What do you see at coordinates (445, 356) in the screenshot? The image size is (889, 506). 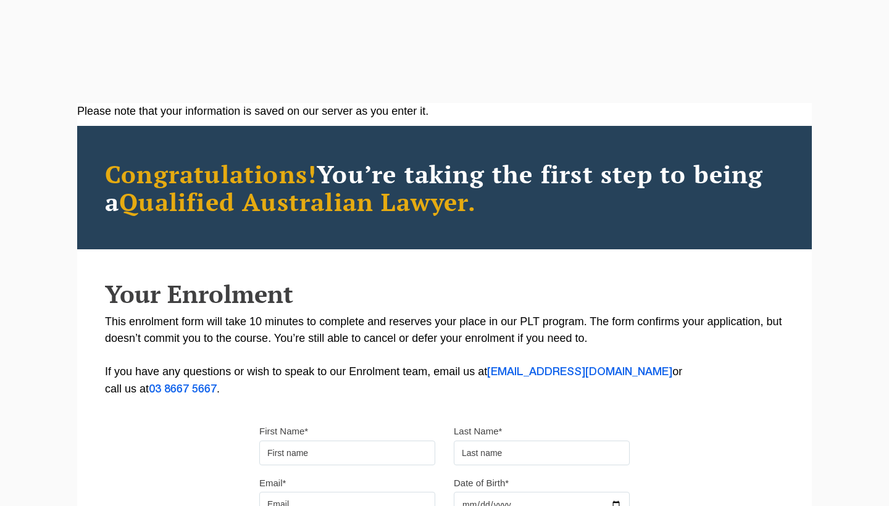 I see `p: This enrolment form will take 10 minutes to complete and reserves your place in our PLT program. ...` at bounding box center [445, 356].